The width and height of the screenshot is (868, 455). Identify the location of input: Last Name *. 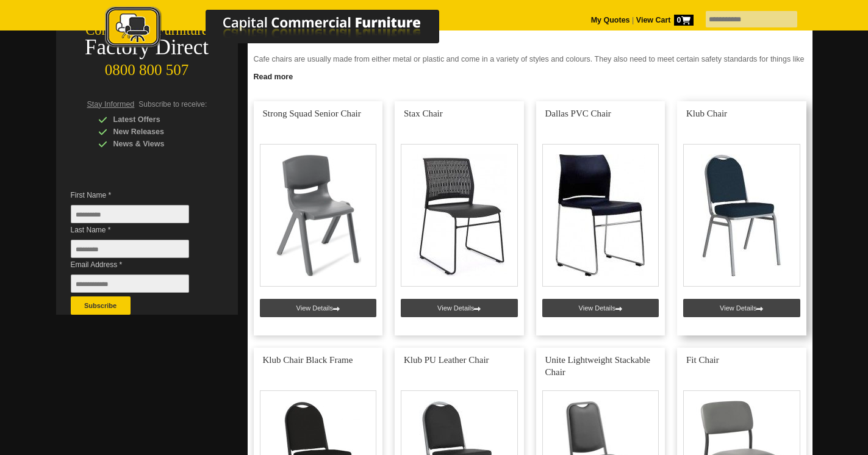
(130, 249).